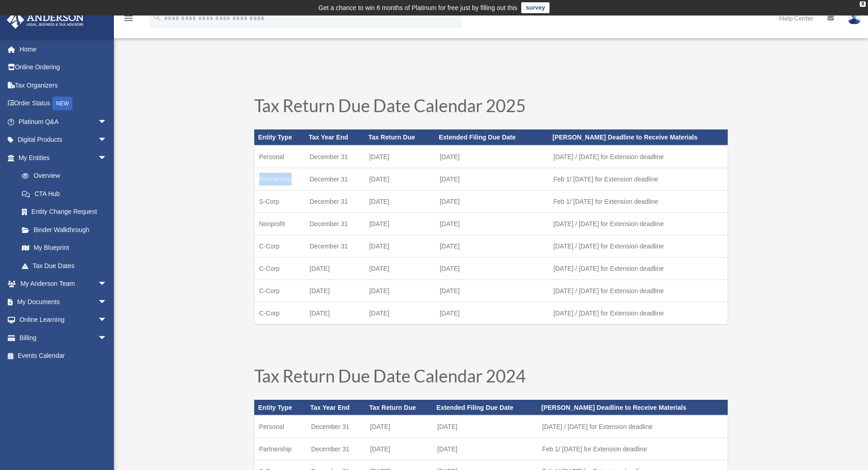  Describe the element at coordinates (63, 68) in the screenshot. I see `a: Online Ordering` at that location.